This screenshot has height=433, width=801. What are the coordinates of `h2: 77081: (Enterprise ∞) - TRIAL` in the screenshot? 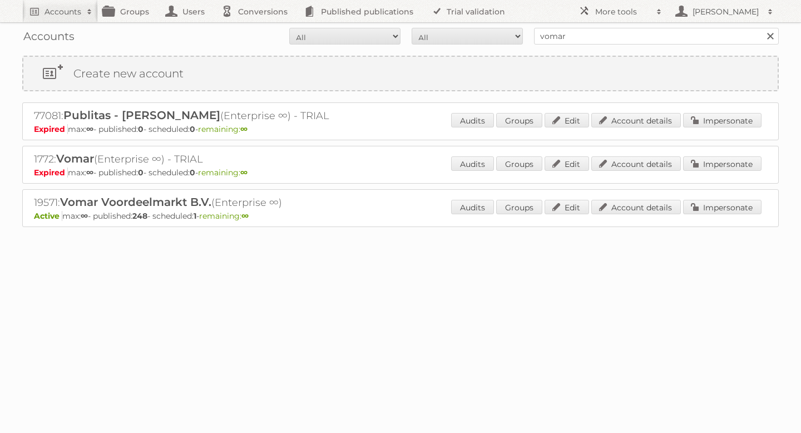 It's located at (229, 116).